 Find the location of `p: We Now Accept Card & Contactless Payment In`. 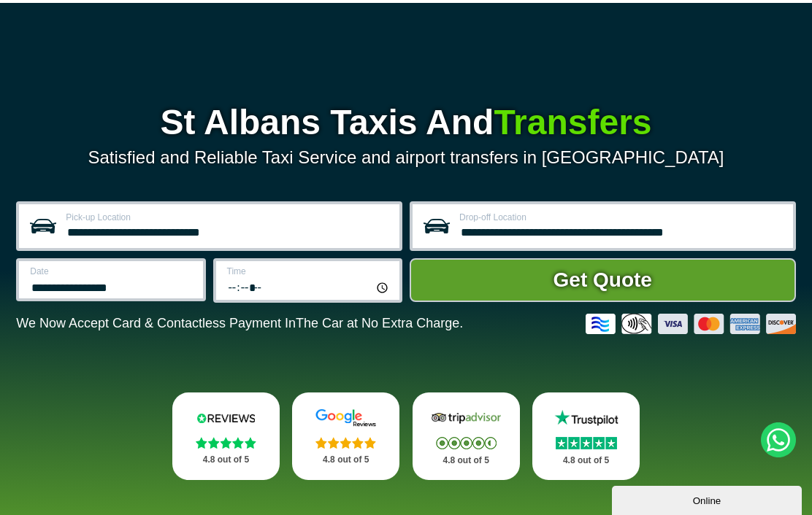

p: We Now Accept Card & Contactless Payment In is located at coordinates (240, 323).